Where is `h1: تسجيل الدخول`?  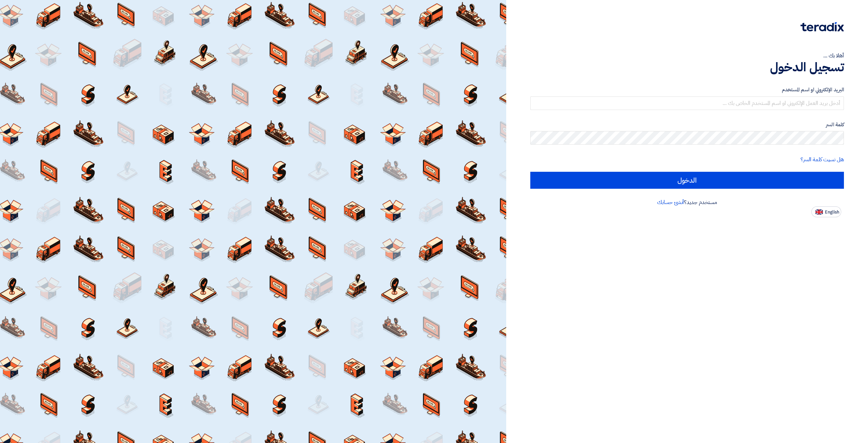 h1: تسجيل الدخول is located at coordinates (687, 67).